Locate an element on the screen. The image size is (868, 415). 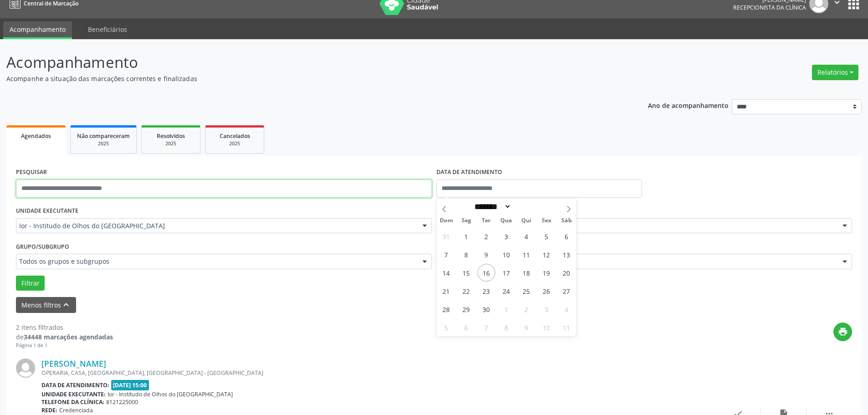
label: PESQUISAR is located at coordinates (32, 172).